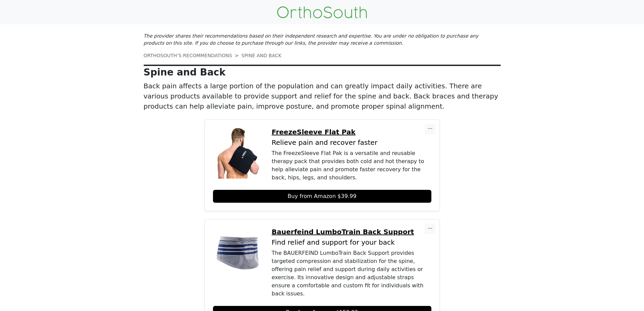  What do you see at coordinates (352, 132) in the screenshot?
I see `p: FreezeSleeve Flat Pak` at bounding box center [352, 132].